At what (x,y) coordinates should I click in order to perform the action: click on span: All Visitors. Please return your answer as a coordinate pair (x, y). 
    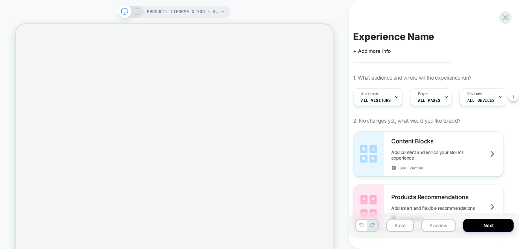
    Looking at the image, I should click on (376, 100).